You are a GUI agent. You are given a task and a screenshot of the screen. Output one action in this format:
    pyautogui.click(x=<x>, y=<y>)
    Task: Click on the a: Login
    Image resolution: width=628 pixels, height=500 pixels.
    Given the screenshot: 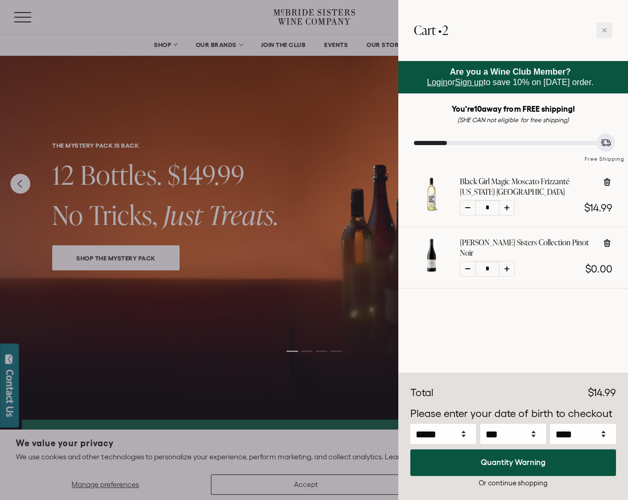 What is the action you would take?
    pyautogui.click(x=437, y=82)
    